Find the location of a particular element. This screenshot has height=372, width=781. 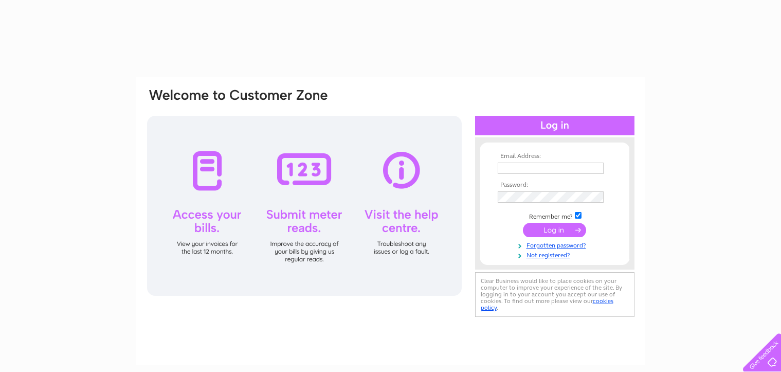

td: Remember me? is located at coordinates (555, 215).